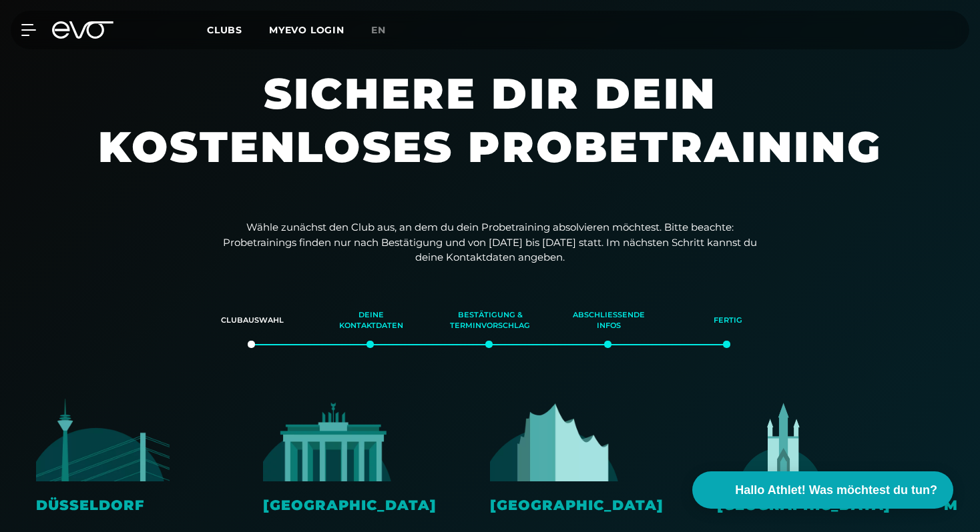 The width and height of the screenshot is (980, 532). What do you see at coordinates (490, 242) in the screenshot?
I see `p: Wähle zunächst den Club aus, an dem du dein Probetraining absolvieren möchtest. Bitte beachte: Pr...` at bounding box center [490, 242].